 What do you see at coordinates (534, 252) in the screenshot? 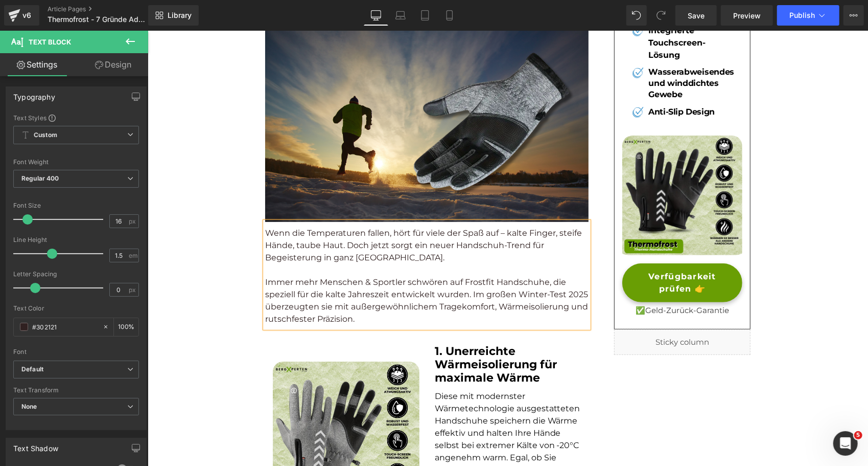
I see `a: Verfügbarkeit prüfen 👉` at bounding box center [534, 252].